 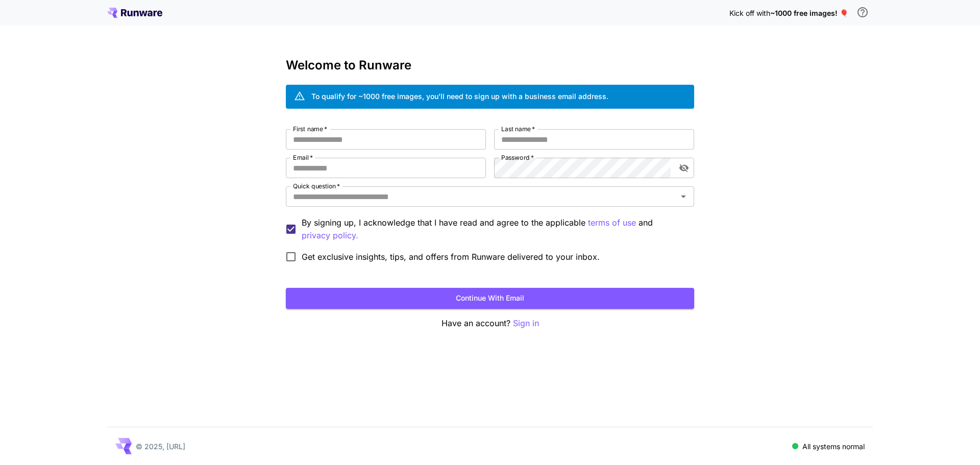 What do you see at coordinates (612, 223) in the screenshot?
I see `p: terms of use` at bounding box center [612, 223].